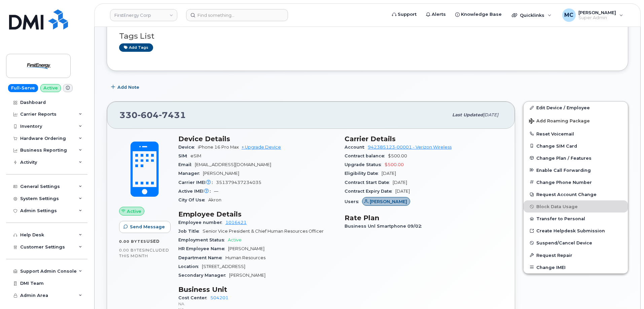  What do you see at coordinates (576, 243) in the screenshot?
I see `button: Suspend/Cancel Device` at bounding box center [576, 243].